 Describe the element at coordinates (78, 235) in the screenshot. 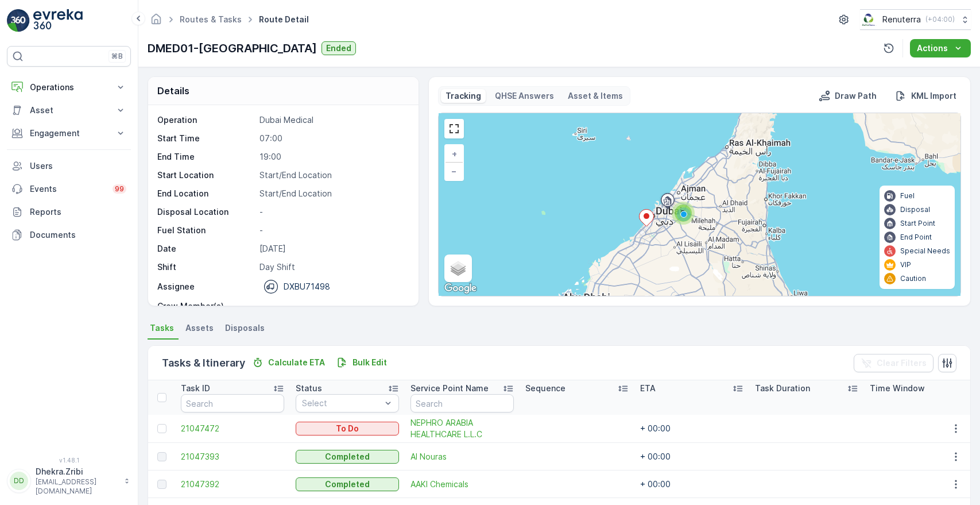

I see `p: Documents` at that location.